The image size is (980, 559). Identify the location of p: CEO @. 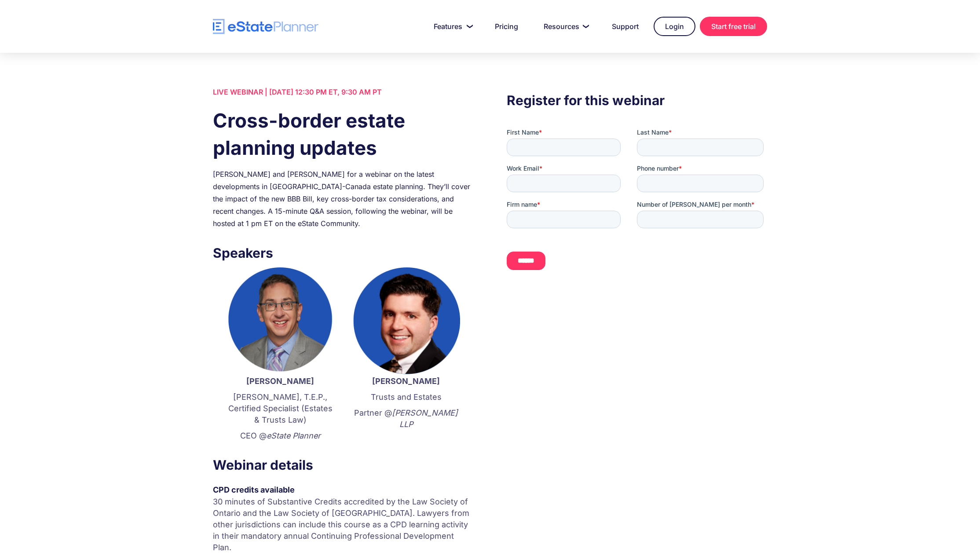
(280, 436).